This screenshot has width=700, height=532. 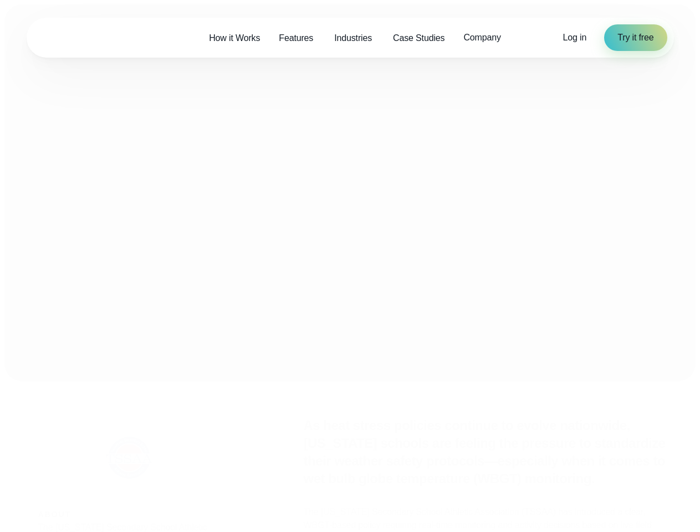 What do you see at coordinates (575, 37) in the screenshot?
I see `span: Log in` at bounding box center [575, 37].